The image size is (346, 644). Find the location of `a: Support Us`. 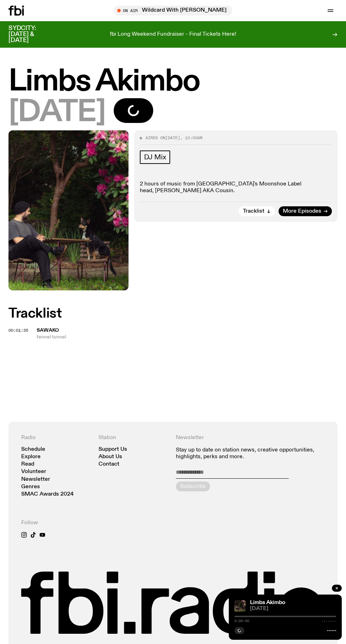

a: Support Us is located at coordinates (113, 449).